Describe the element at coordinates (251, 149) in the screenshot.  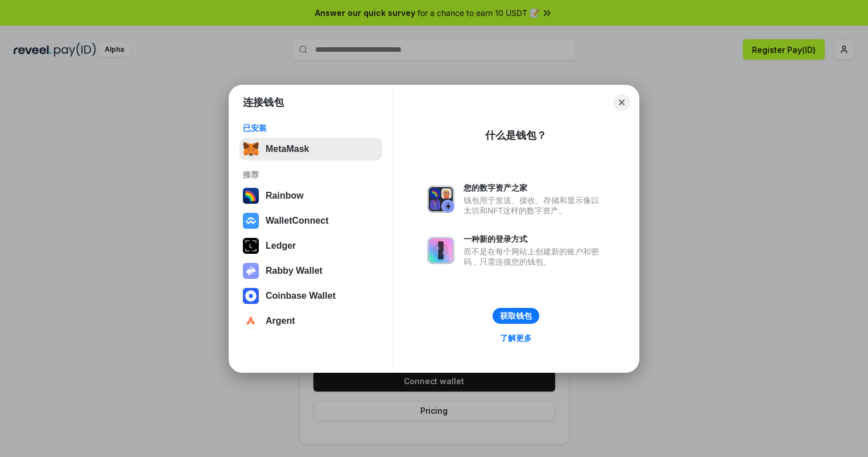
I see `img: svg+xml,%3Csvg%20fill%3D%22none%22%20height%3D%2233%22%20viewBox%3D%220%200%2035%2033%22%20width%...` at that location.